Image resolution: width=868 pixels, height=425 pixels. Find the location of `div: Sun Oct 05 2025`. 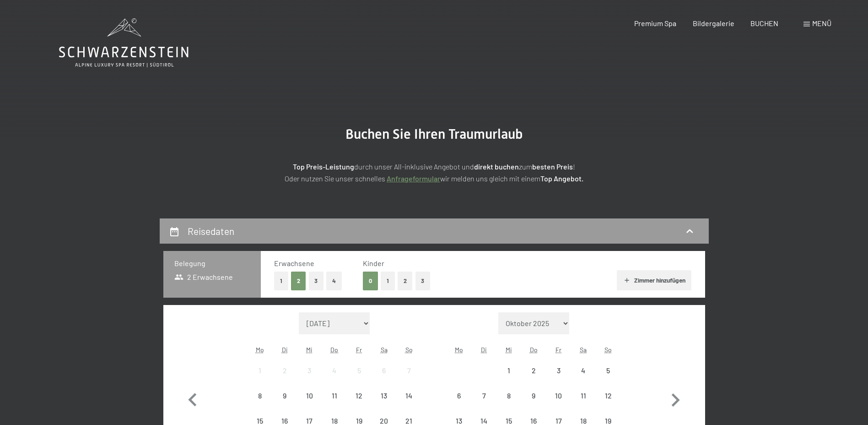

div: Sun Oct 05 2025 is located at coordinates (608, 371).